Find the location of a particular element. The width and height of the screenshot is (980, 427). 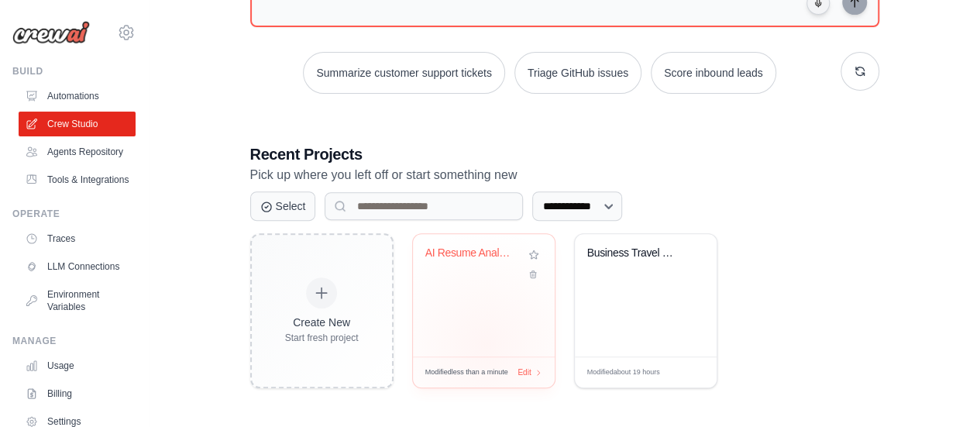

a: Automations is located at coordinates (77, 96).